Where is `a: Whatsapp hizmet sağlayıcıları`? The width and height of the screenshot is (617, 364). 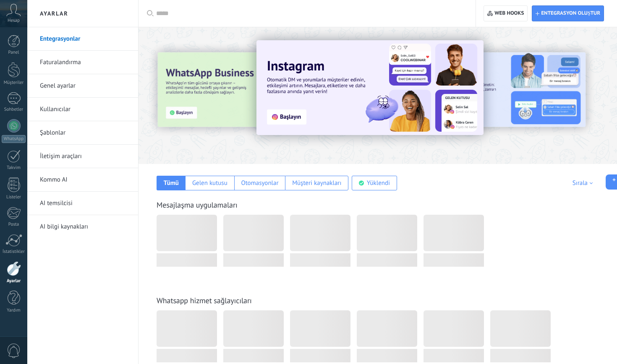
a: Whatsapp hizmet sağlayıcıları is located at coordinates (204, 300).